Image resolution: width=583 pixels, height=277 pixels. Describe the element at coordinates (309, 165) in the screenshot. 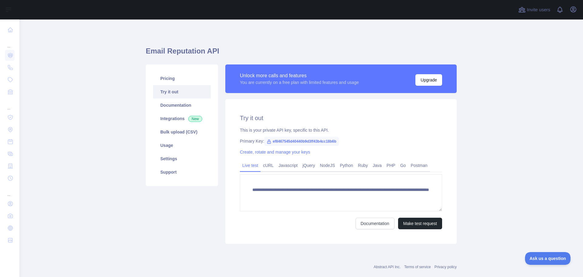

I see `a: jQuery` at that location.